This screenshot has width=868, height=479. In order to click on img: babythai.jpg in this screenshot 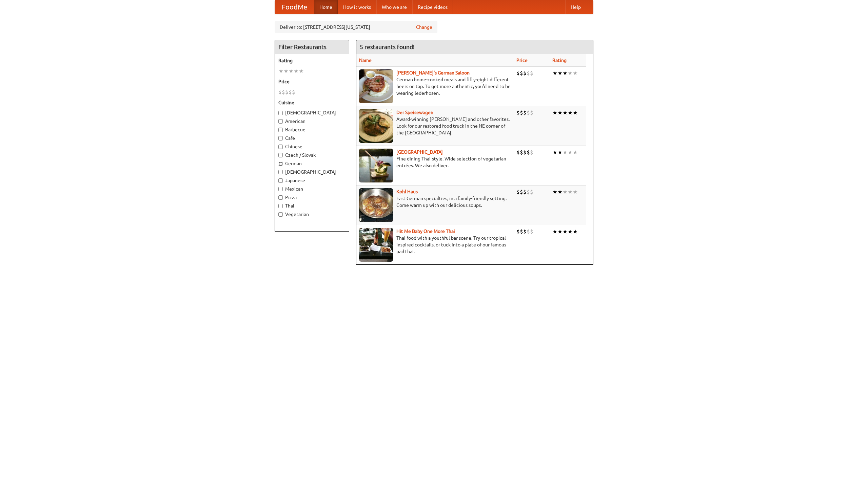, I will do `click(376, 245)`.